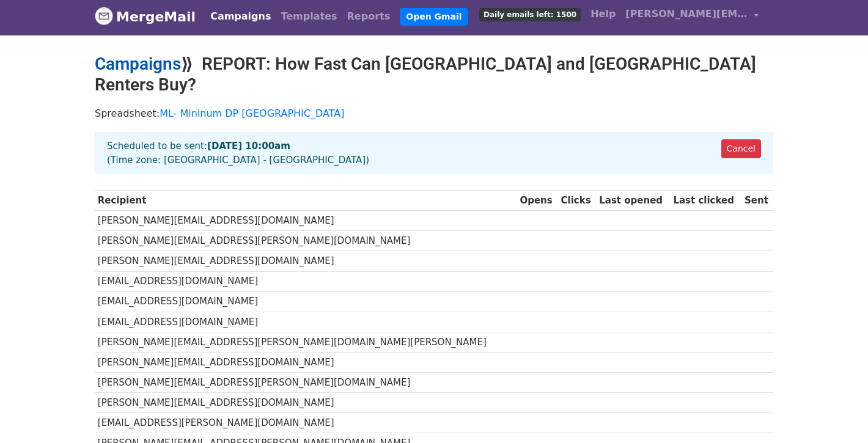 Image resolution: width=868 pixels, height=443 pixels. What do you see at coordinates (706, 200) in the screenshot?
I see `th: Last clicked` at bounding box center [706, 200].